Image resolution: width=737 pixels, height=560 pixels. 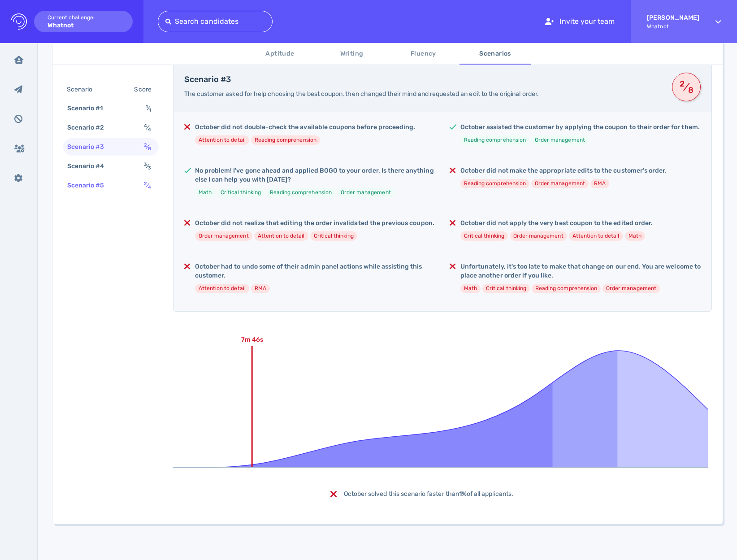 I want to click on span: Whatnot, so click(x=672, y=26).